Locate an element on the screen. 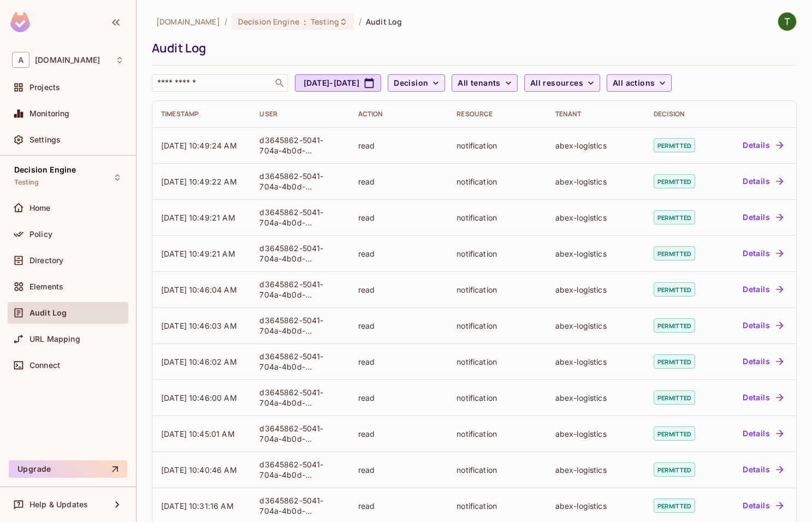 The height and width of the screenshot is (522, 812). span: Decision is located at coordinates (411, 83).